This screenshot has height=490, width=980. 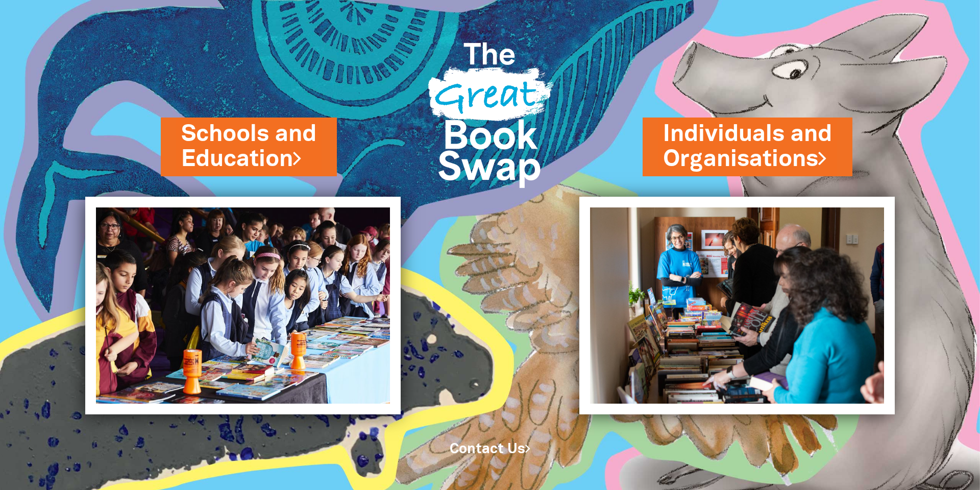 I want to click on a: Schools andEducation, so click(x=248, y=146).